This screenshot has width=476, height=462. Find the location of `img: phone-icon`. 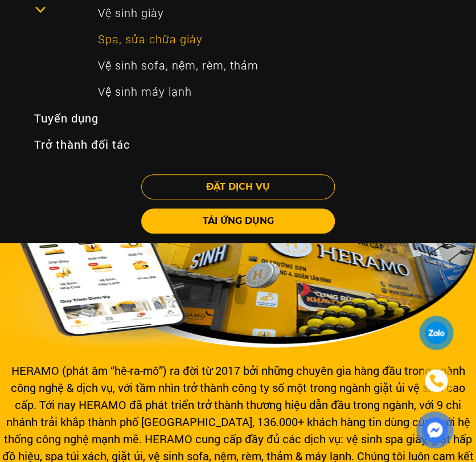

img: phone-icon is located at coordinates (437, 381).